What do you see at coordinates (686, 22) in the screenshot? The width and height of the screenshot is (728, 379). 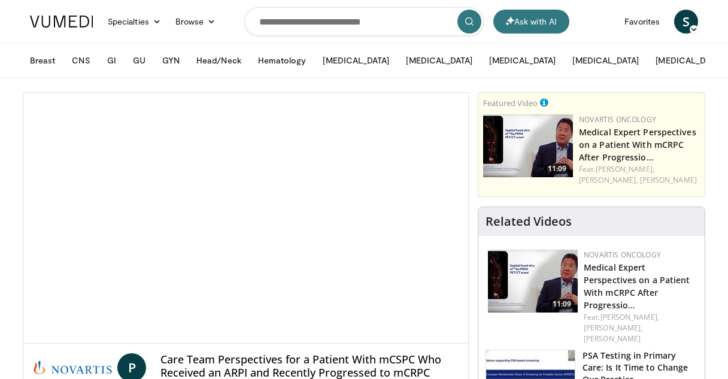 I see `a: S` at bounding box center [686, 22].